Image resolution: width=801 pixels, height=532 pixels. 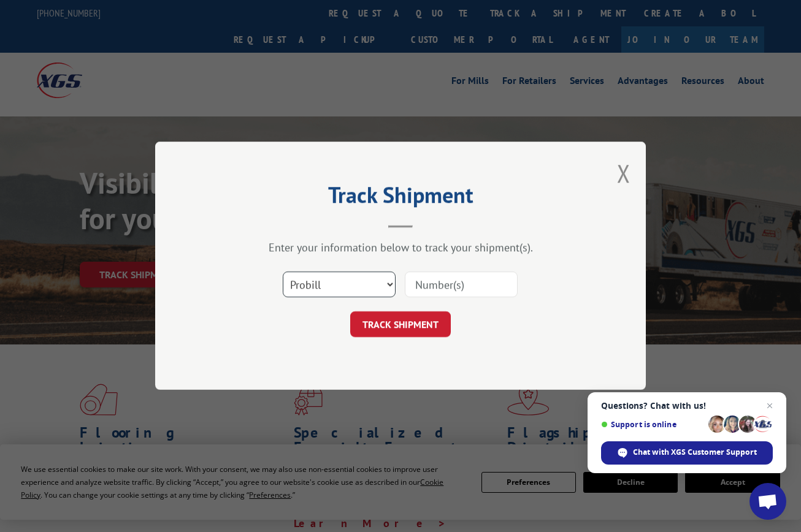 I want to click on div: Open chat, so click(x=768, y=501).